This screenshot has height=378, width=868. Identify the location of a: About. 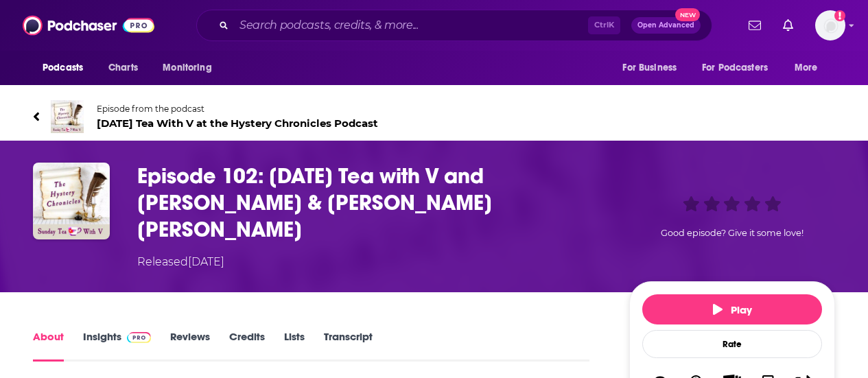
(48, 345).